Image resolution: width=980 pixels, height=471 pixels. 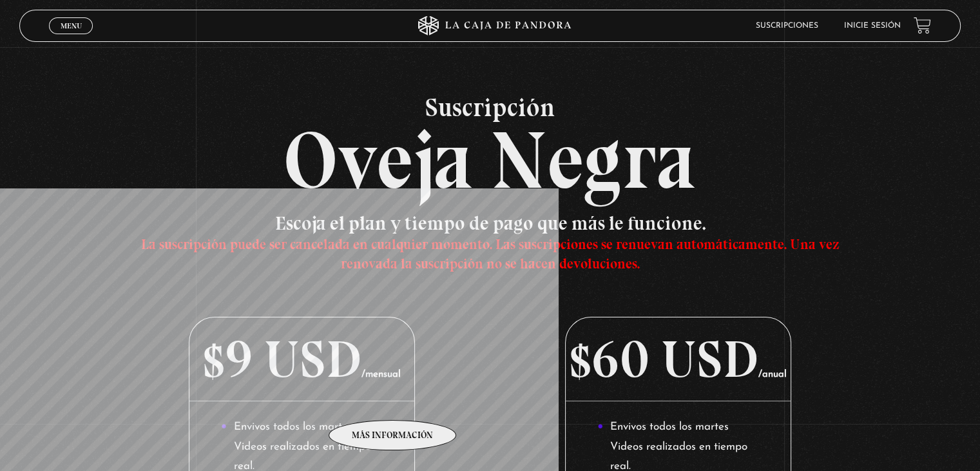 What do you see at coordinates (490, 107) in the screenshot?
I see `span: Suscripción` at bounding box center [490, 107].